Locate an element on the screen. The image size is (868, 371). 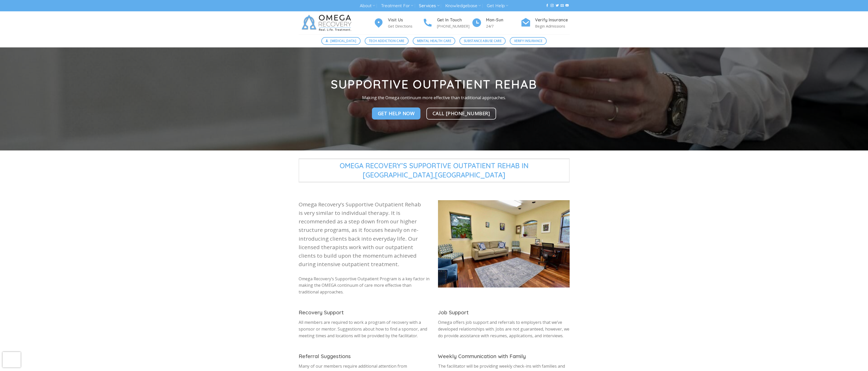
h3: Job Support is located at coordinates (504, 313).